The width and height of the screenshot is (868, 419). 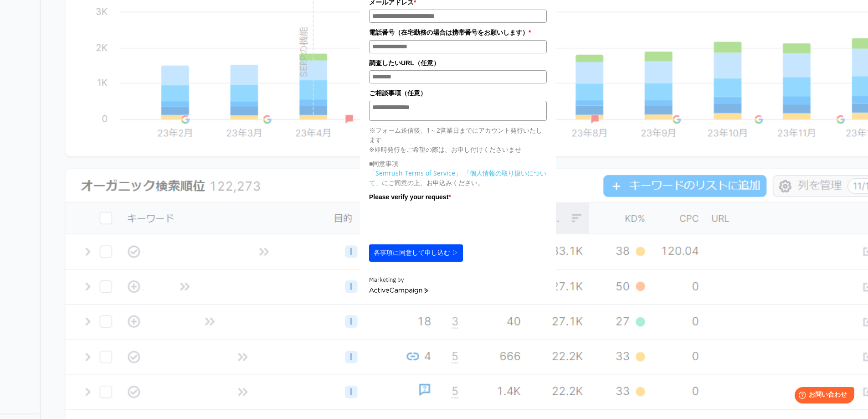 I want to click on div: Marketing by, so click(x=458, y=280).